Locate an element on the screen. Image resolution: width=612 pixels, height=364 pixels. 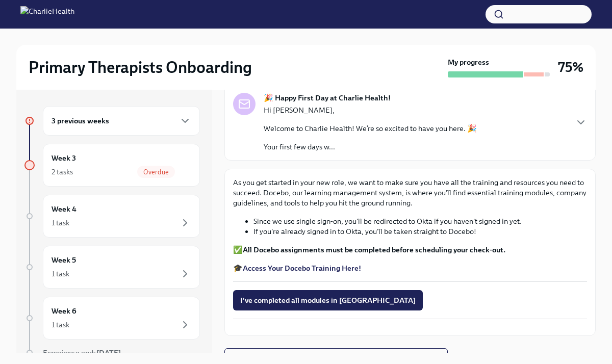
h6: Week 6 is located at coordinates (64, 311).